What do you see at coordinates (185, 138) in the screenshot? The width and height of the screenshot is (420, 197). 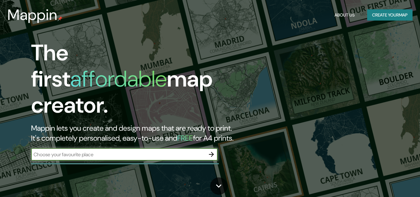 I see `h5: FREE` at bounding box center [185, 138].